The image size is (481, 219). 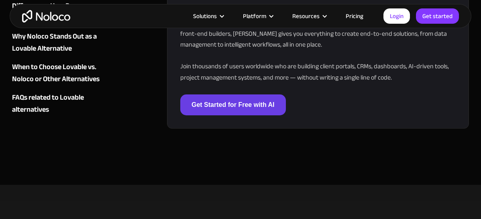 What do you see at coordinates (57, 43) in the screenshot?
I see `div: Why Noloco Stands Out as a Lovable Alternative` at bounding box center [57, 43].